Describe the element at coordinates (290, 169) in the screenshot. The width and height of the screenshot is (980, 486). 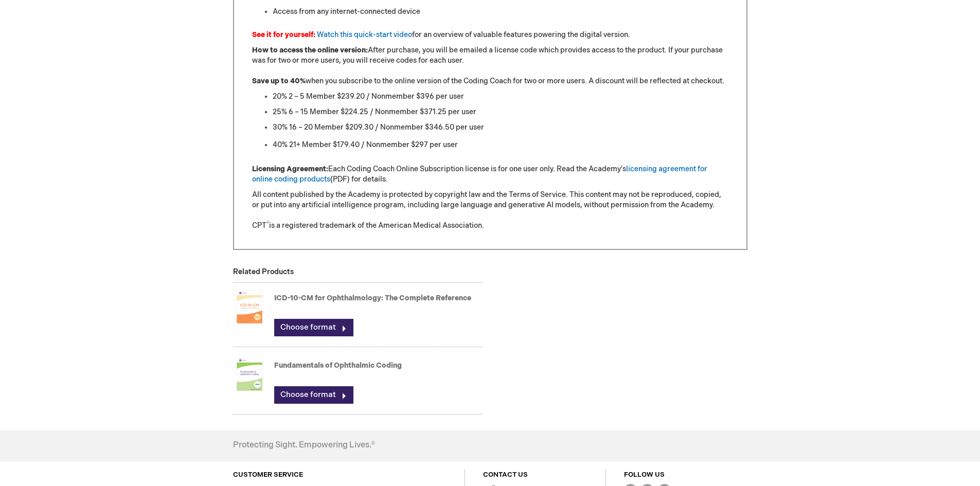
I see `strong: Licensing Agreement:` at that location.